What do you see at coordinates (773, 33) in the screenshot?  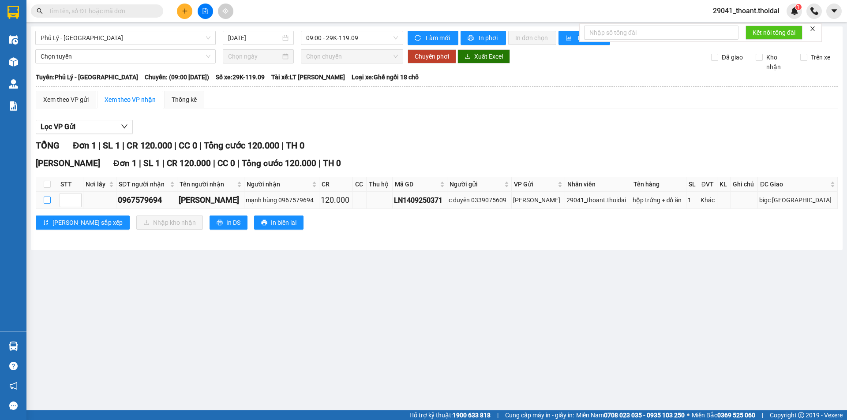 I see `button: Kết nối tổng đài` at bounding box center [773, 33].